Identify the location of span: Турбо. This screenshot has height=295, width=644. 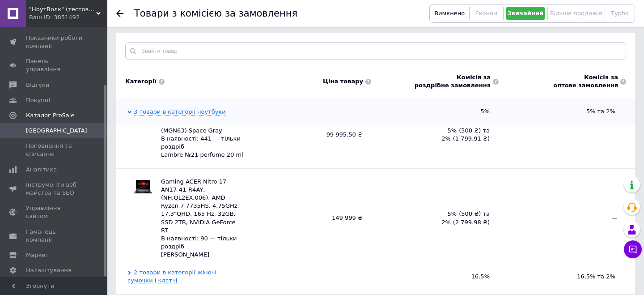
(620, 13).